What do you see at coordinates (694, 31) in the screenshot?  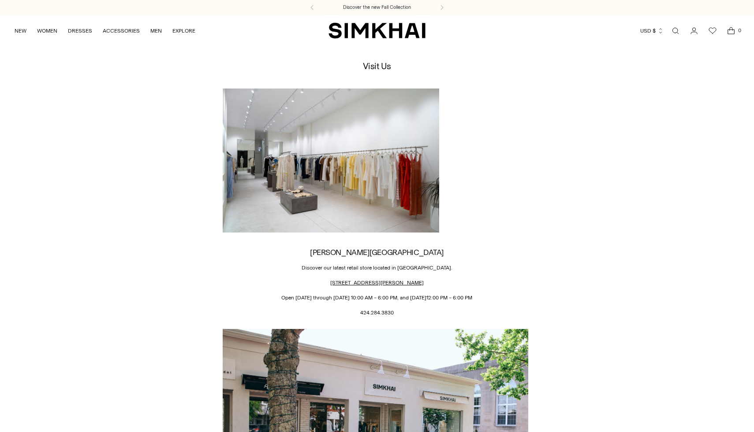 I see `a: Go to the account page` at bounding box center [694, 31].